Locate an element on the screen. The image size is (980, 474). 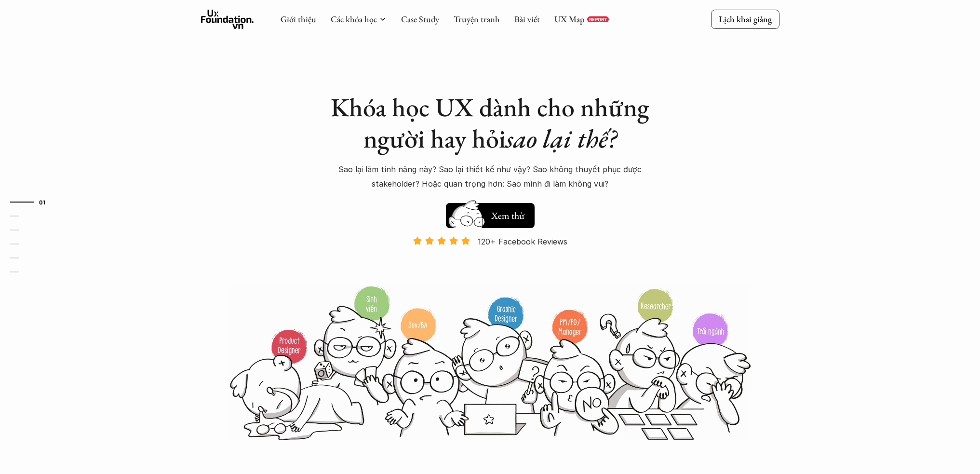
p: Sao lại làm tính năng này? Sao lại thiết kế như vậy? Sao không thuyết phục được stakeholder? Hoặc... is located at coordinates (490, 176).